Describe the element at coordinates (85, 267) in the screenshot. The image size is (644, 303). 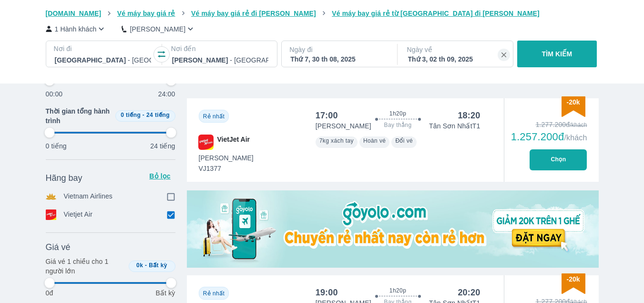
I see `p: Giá vé 1 chiều cho 1 người lớn` at that location.